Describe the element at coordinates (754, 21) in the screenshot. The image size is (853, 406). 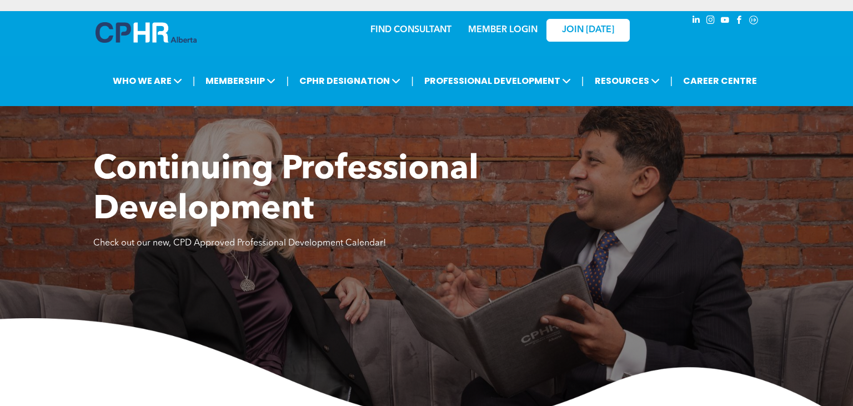
I see `a: Social network` at that location.